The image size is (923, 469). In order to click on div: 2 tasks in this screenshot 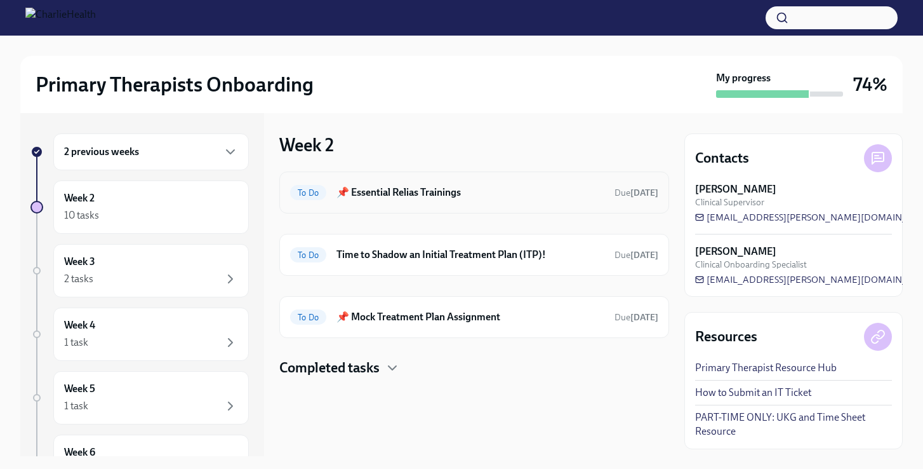, I will do `click(79, 279)`.